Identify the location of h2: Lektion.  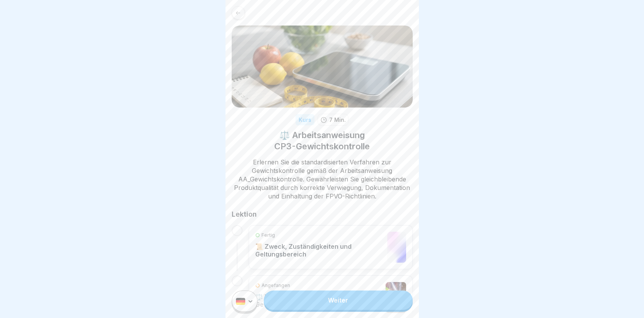
(323, 214).